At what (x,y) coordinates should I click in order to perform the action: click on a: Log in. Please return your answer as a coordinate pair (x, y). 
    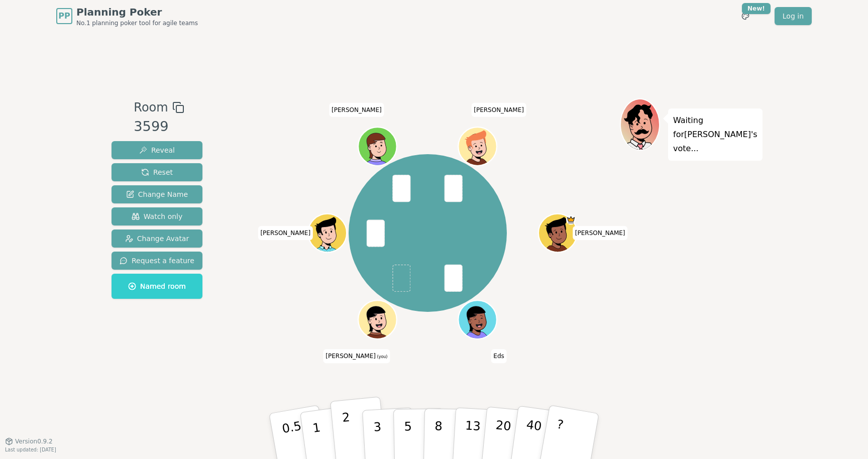
    Looking at the image, I should click on (793, 16).